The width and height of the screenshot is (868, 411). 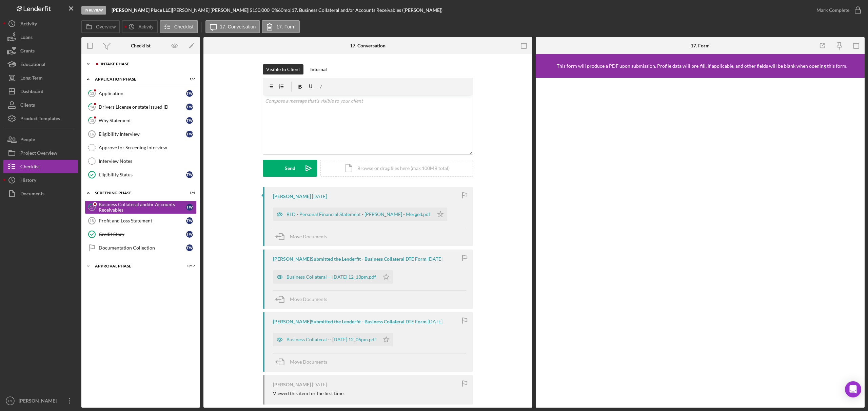 I want to click on button: Visible to Client, so click(x=283, y=69).